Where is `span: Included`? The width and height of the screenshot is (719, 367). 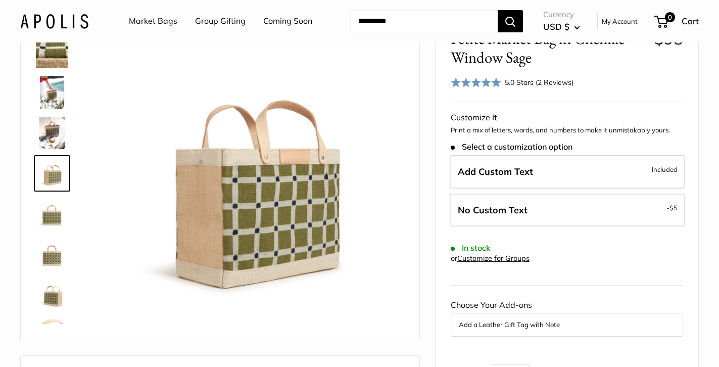
span: Included is located at coordinates (664, 169).